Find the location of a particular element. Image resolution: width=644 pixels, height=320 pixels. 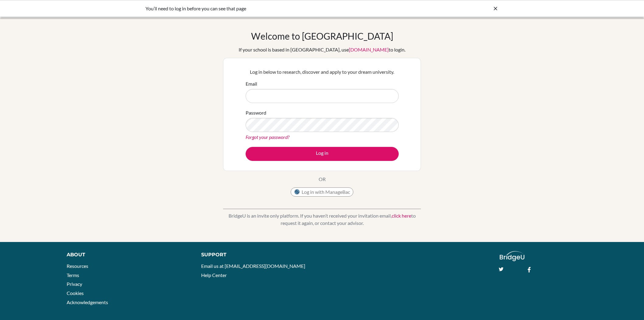

a: Help Center is located at coordinates (214, 275).